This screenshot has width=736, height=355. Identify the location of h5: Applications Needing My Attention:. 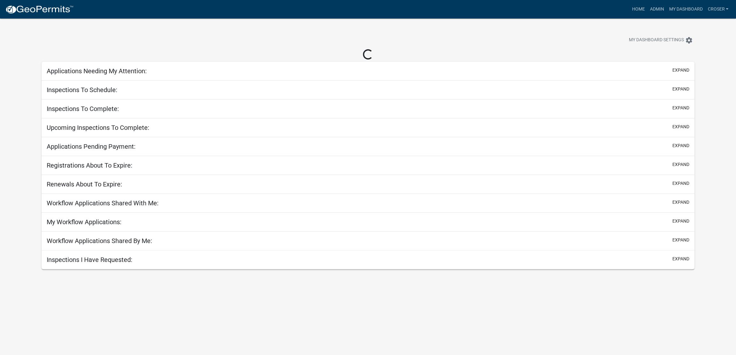
(97, 71).